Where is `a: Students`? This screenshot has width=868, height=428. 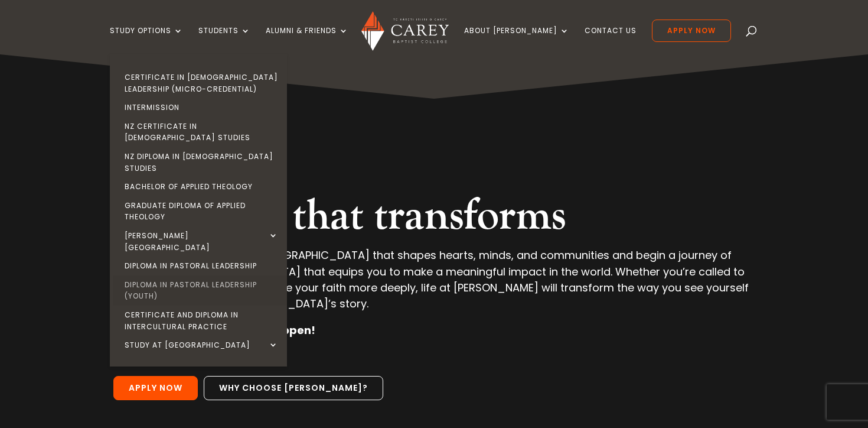
a: Students is located at coordinates (225, 40).